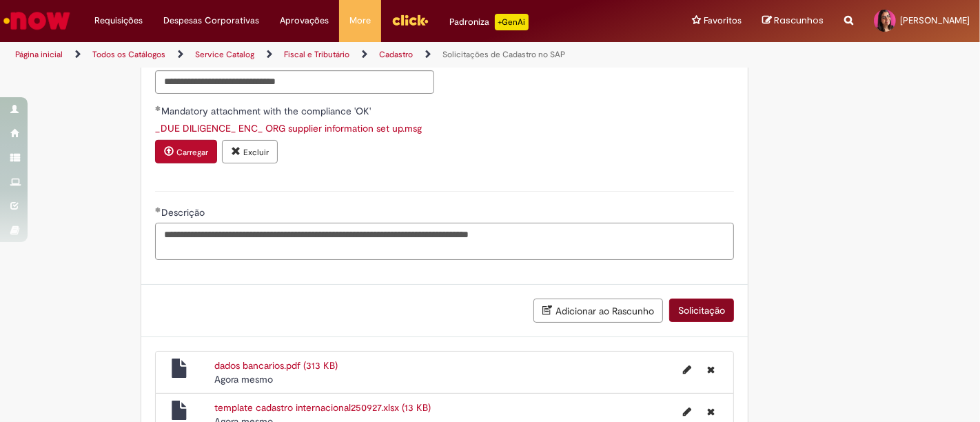 The height and width of the screenshot is (422, 980). Describe the element at coordinates (119, 21) in the screenshot. I see `span: Requisições` at that location.